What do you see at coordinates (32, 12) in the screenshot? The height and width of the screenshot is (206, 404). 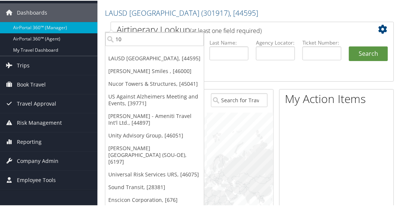 I see `span: Dashboards` at bounding box center [32, 12].